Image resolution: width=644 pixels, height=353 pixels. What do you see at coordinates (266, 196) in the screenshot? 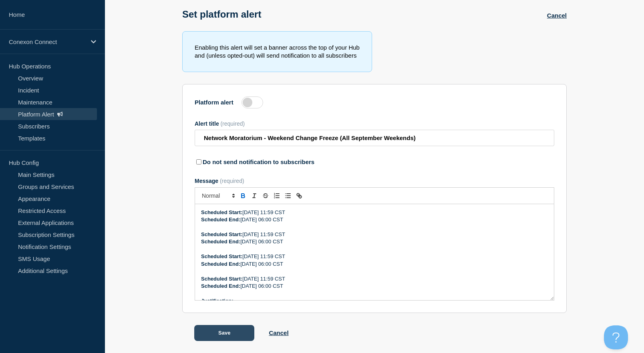
I see `button: Toggle strikethrough text` at bounding box center [266, 196].